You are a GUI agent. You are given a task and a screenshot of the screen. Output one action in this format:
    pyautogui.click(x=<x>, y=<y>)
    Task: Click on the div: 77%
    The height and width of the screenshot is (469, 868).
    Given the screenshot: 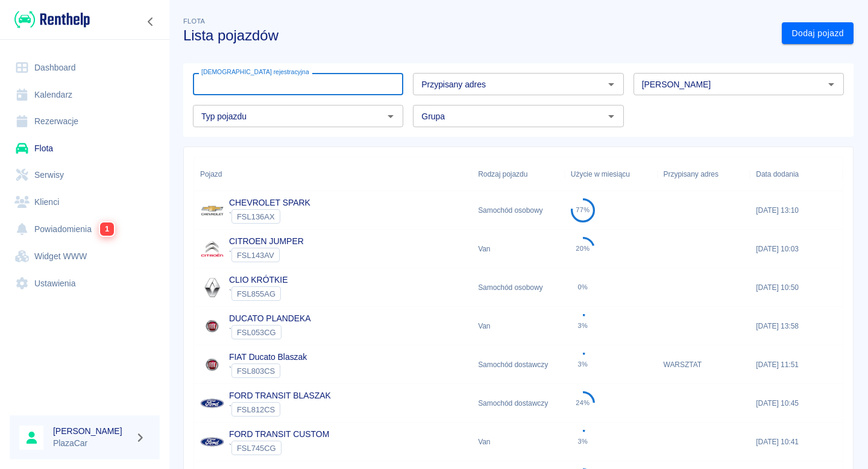 What is the action you would take?
    pyautogui.click(x=582, y=209)
    